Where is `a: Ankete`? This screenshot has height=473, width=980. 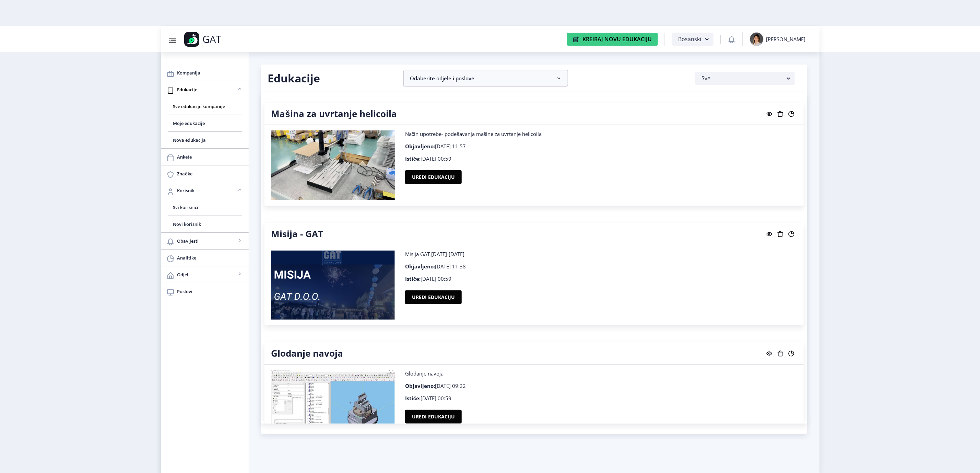 a: Ankete is located at coordinates (205, 157).